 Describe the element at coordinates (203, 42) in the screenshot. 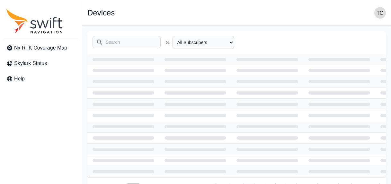

I see `select: Subscriber` at that location.